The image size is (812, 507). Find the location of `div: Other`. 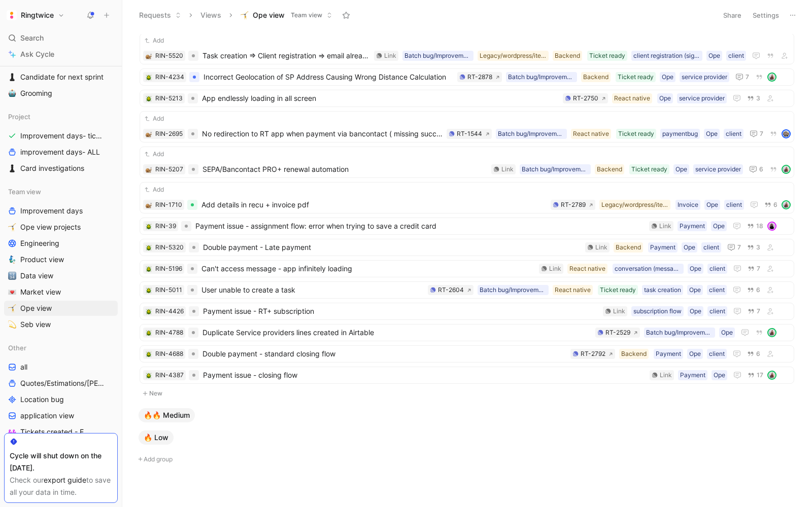

div: Other is located at coordinates (61, 348).